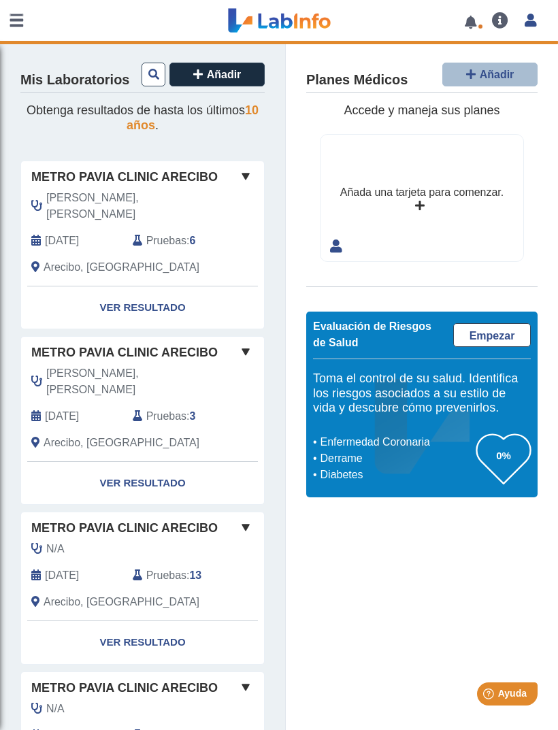 This screenshot has height=730, width=558. Describe the element at coordinates (62, 576) in the screenshot. I see `span: 2025-02-18` at that location.